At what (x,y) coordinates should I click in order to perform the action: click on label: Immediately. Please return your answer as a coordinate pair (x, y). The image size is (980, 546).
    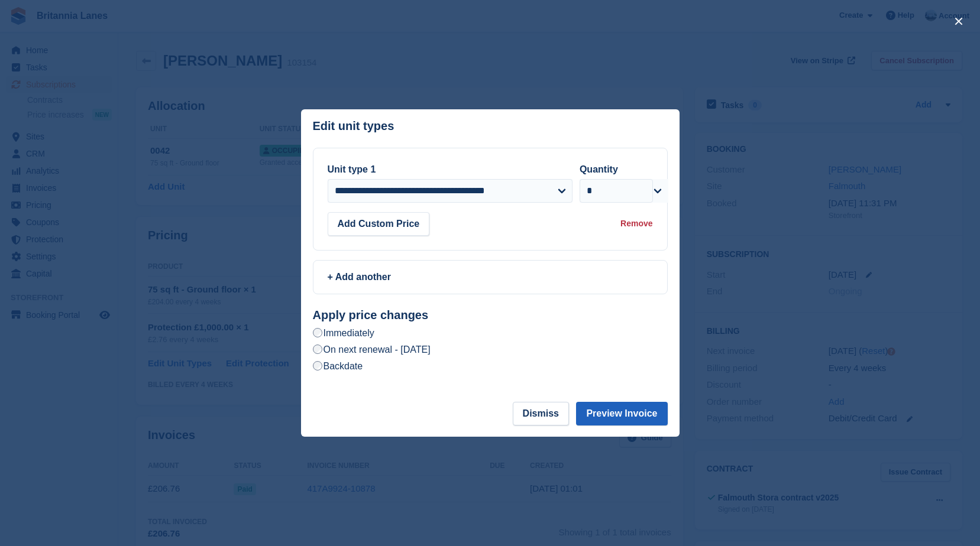
    Looking at the image, I should click on (343, 332).